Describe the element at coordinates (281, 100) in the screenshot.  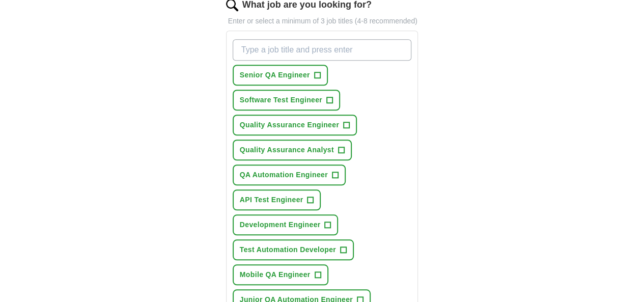
I see `span: Software Test Engineer` at that location.